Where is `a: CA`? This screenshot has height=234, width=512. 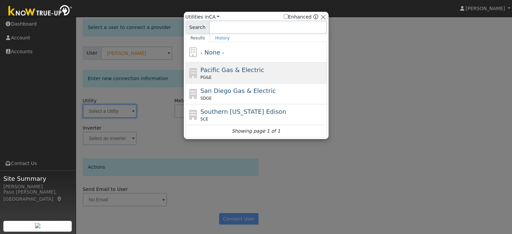 a: CA is located at coordinates (214, 17).